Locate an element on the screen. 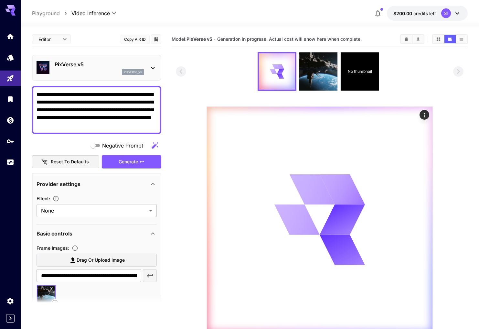  button: Download All is located at coordinates (418, 39).